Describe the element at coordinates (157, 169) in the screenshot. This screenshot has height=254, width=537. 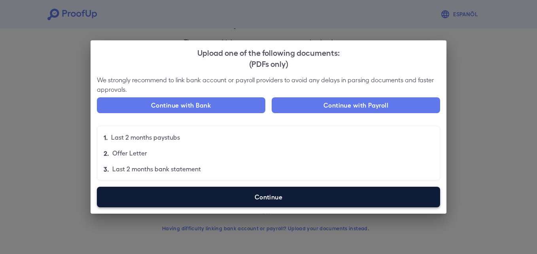
I see `p: Last 2 months bank statement` at that location.